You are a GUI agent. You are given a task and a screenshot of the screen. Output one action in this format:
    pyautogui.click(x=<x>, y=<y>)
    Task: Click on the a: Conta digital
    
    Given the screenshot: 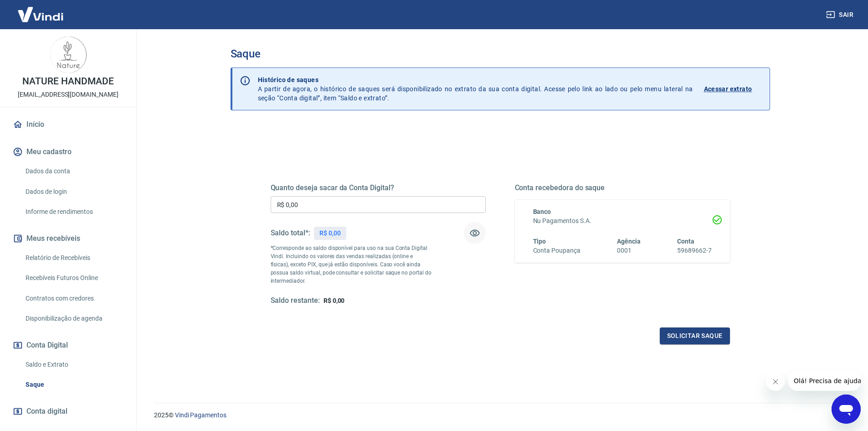 What is the action you would take?
    pyautogui.click(x=68, y=411)
    